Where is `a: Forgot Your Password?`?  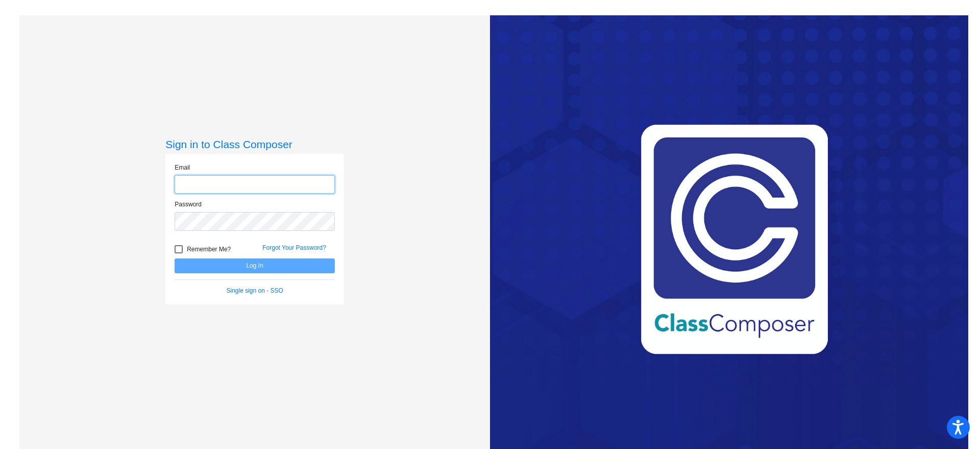 a: Forgot Your Password? is located at coordinates (294, 248).